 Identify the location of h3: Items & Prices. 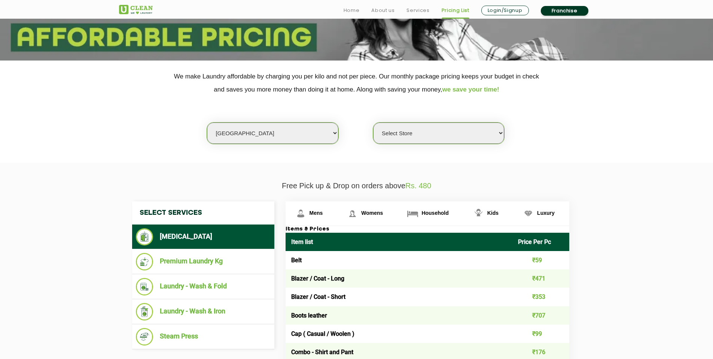
(427, 230).